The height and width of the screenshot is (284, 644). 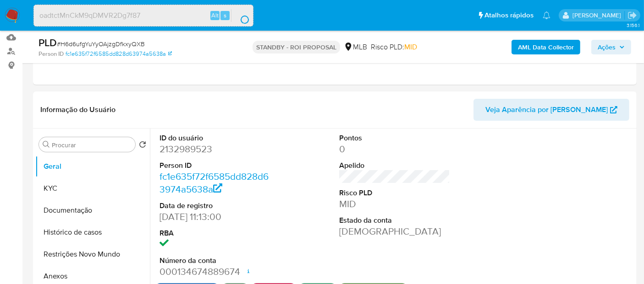 I want to click on dt: Pontos, so click(x=395, y=138).